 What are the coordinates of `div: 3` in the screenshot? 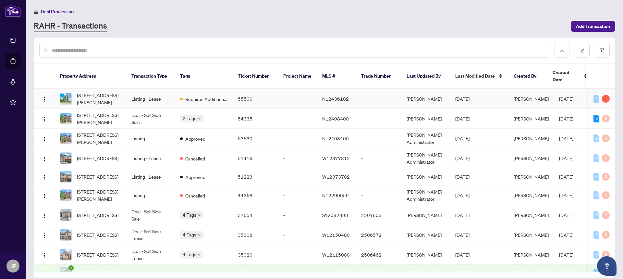 It's located at (596, 118).